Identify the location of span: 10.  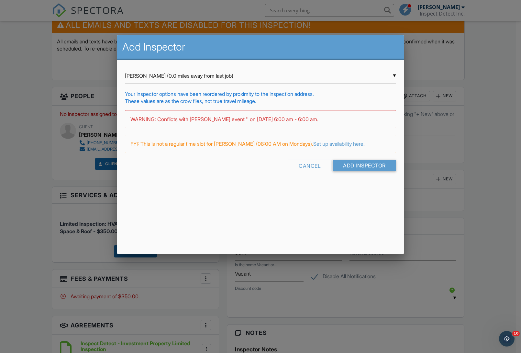
(516, 333).